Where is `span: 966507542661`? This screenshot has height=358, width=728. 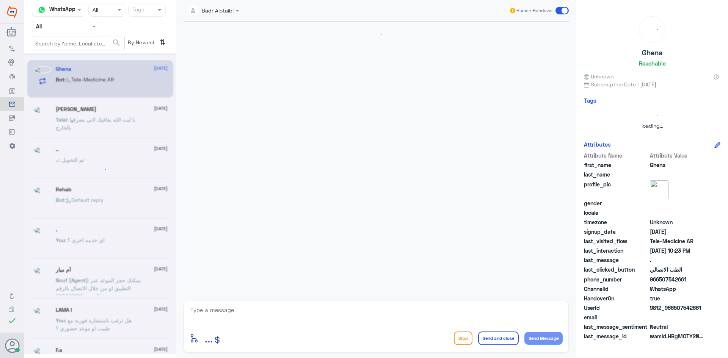
span: 966507542661 is located at coordinates (678, 280).